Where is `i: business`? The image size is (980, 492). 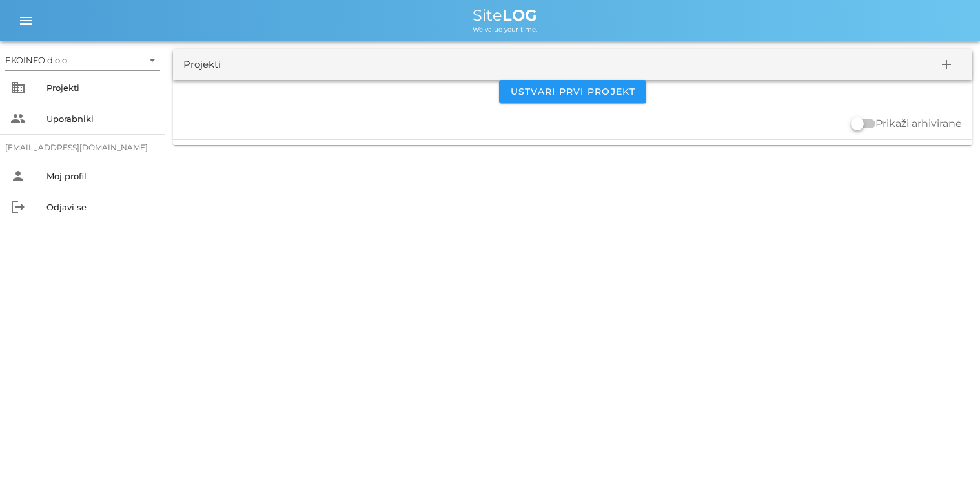 i: business is located at coordinates (18, 87).